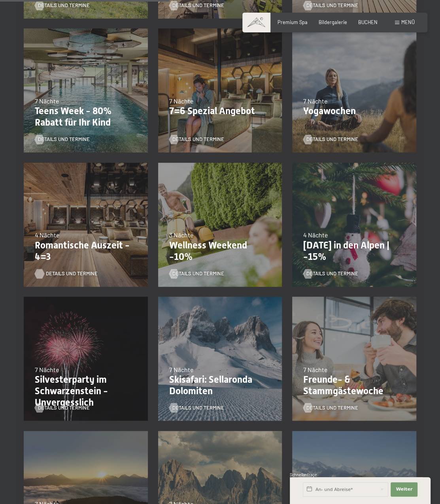 This screenshot has height=504, width=440. Describe the element at coordinates (354, 111) in the screenshot. I see `p: Yogawochen` at that location.